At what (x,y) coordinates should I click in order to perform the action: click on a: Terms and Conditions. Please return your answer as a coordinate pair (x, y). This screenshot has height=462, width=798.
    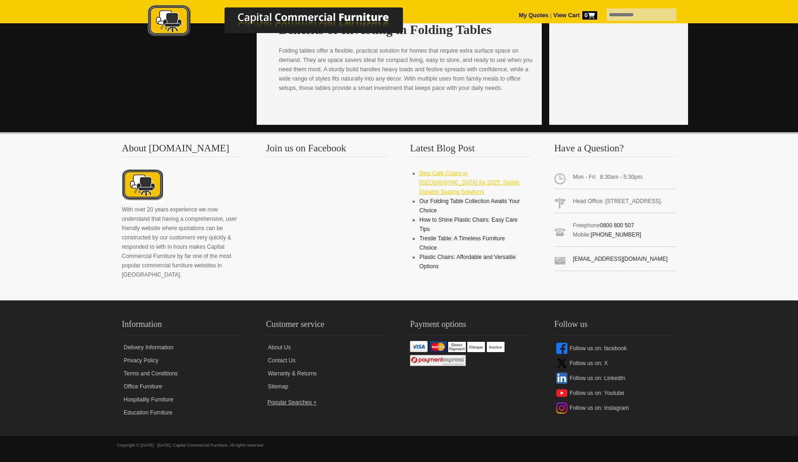
    Looking at the image, I should click on (183, 374).